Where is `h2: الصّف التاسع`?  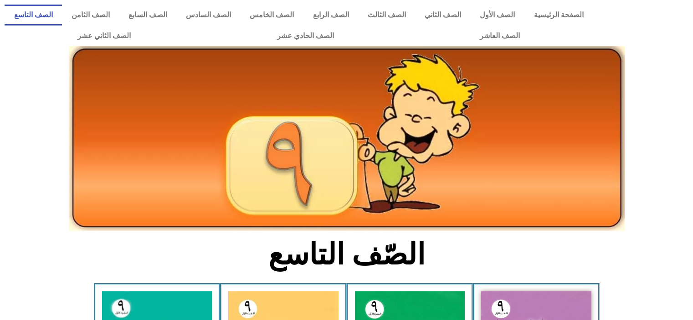 h2: الصّف التاسع is located at coordinates (346, 255).